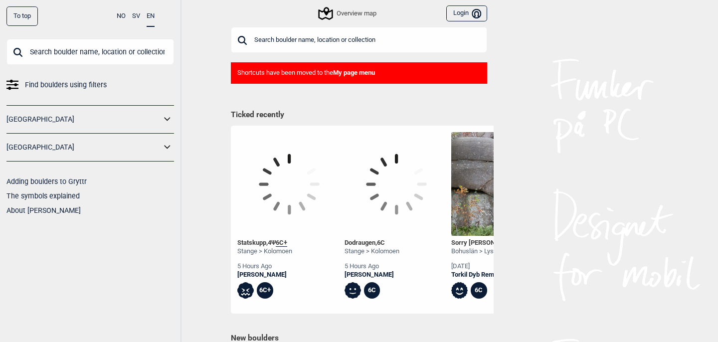 The image size is (718, 342). Describe the element at coordinates (489, 275) in the screenshot. I see `div: Torkil Dyb Remøy` at that location.